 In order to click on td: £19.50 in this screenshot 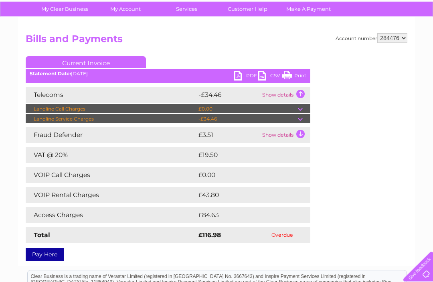, I will do `click(245, 156)`.